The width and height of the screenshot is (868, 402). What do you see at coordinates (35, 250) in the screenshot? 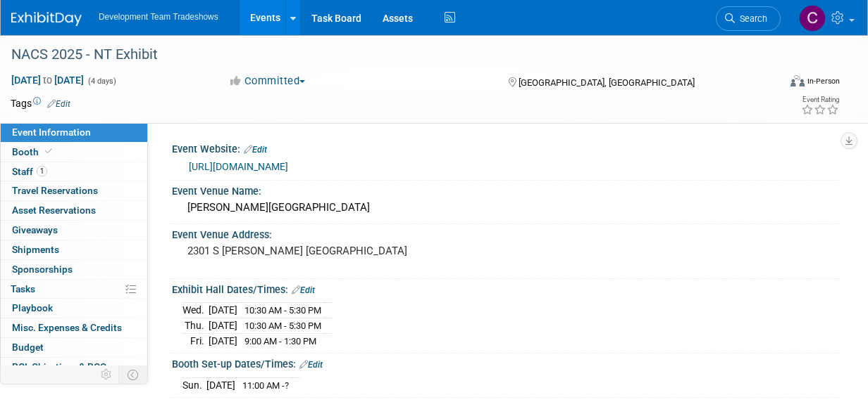
I see `span: Shipments` at bounding box center [35, 250].